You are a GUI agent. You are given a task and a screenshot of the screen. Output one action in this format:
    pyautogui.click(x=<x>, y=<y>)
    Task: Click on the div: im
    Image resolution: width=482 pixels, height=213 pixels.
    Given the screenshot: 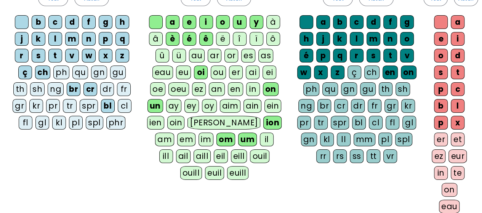 What is the action you would take?
    pyautogui.click(x=206, y=140)
    